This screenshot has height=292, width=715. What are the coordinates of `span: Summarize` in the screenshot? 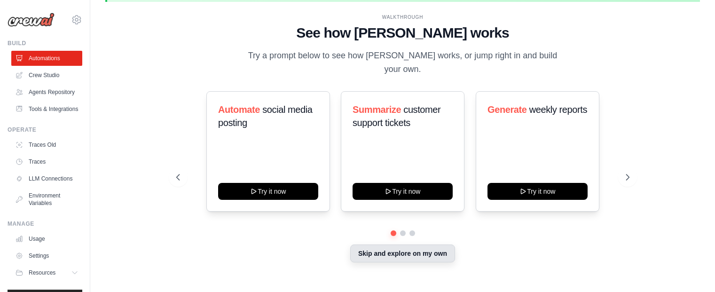 It's located at (377, 110).